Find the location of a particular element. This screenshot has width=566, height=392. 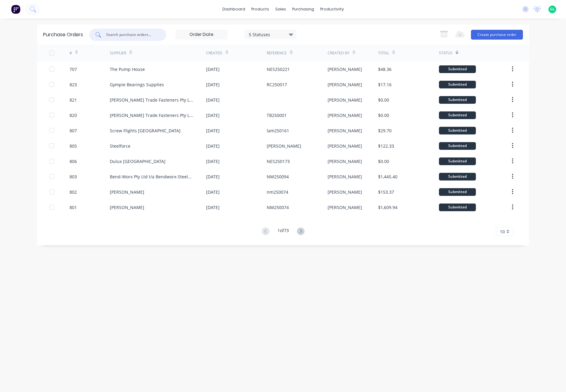

div: $153.37 is located at coordinates (386, 192).